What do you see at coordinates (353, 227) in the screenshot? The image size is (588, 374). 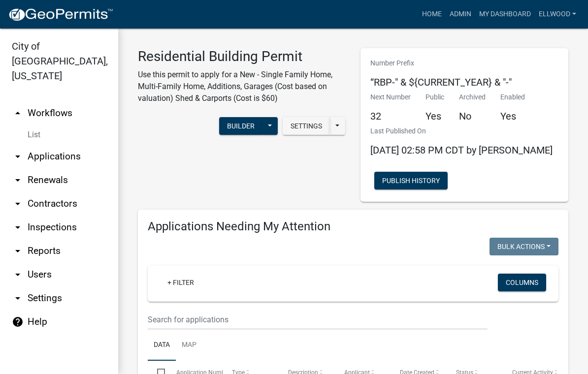 I see `h4: Applications Needing My Attention` at bounding box center [353, 227].